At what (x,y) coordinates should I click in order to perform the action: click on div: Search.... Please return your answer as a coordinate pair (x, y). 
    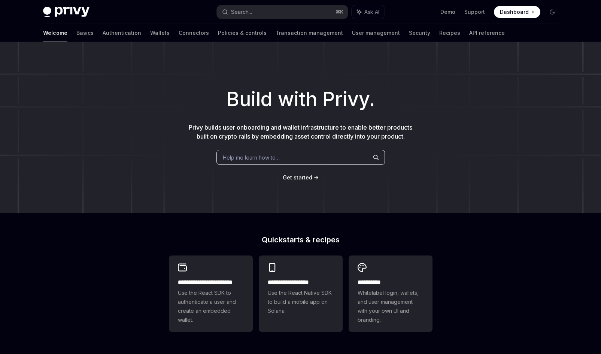
    Looking at the image, I should click on (242, 12).